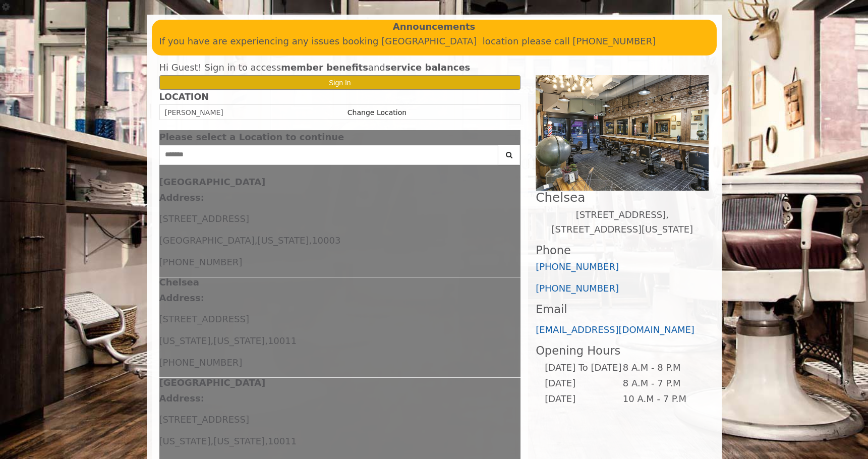 The height and width of the screenshot is (459, 868). What do you see at coordinates (340, 82) in the screenshot?
I see `button: Sign In` at bounding box center [340, 82].